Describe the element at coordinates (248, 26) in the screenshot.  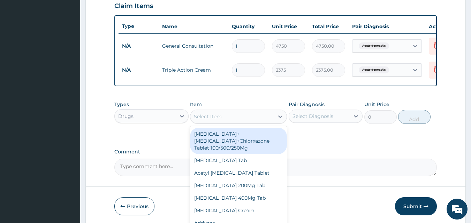
I see `th: Quantity` at that location.